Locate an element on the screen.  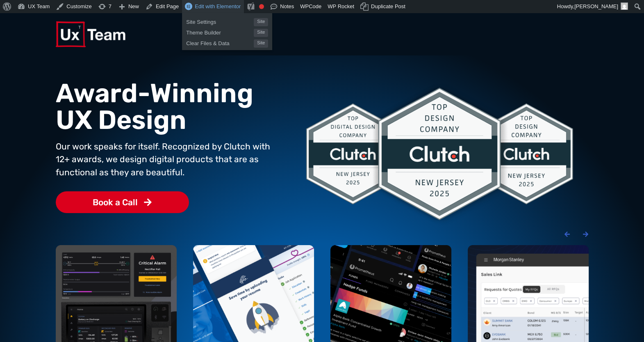
span: Site Settings is located at coordinates (220, 21).